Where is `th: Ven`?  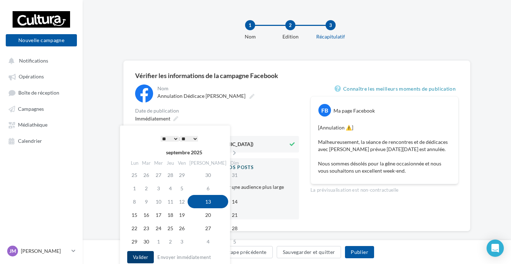 th: Ven is located at coordinates (182, 163).